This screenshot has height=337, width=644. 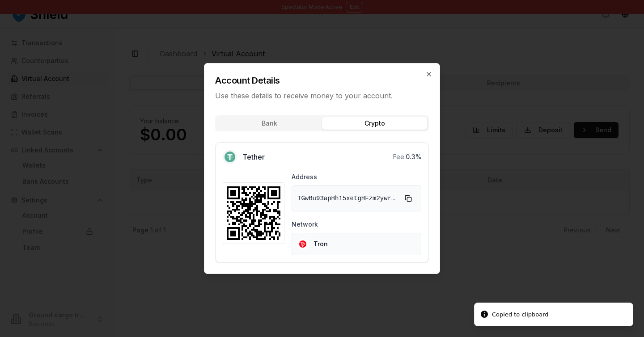 I want to click on button: Crypto, so click(x=374, y=123).